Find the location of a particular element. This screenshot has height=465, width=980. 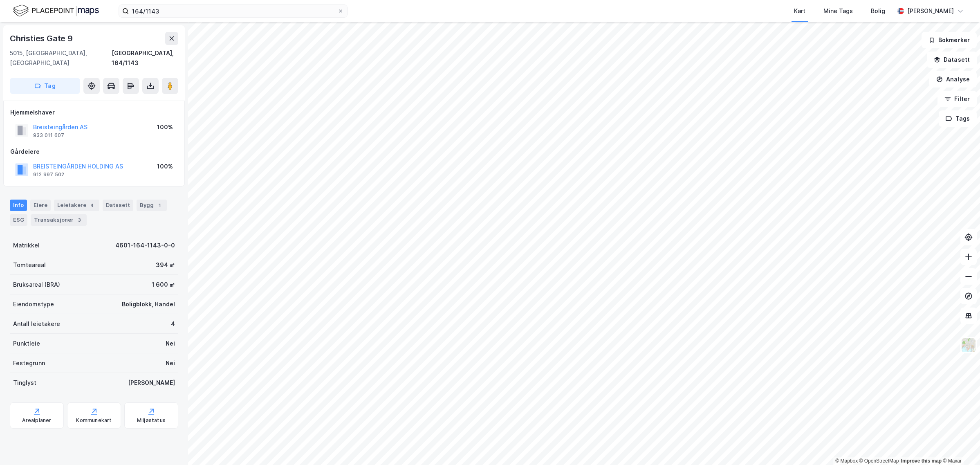

button: Bokmerker is located at coordinates (949, 40).